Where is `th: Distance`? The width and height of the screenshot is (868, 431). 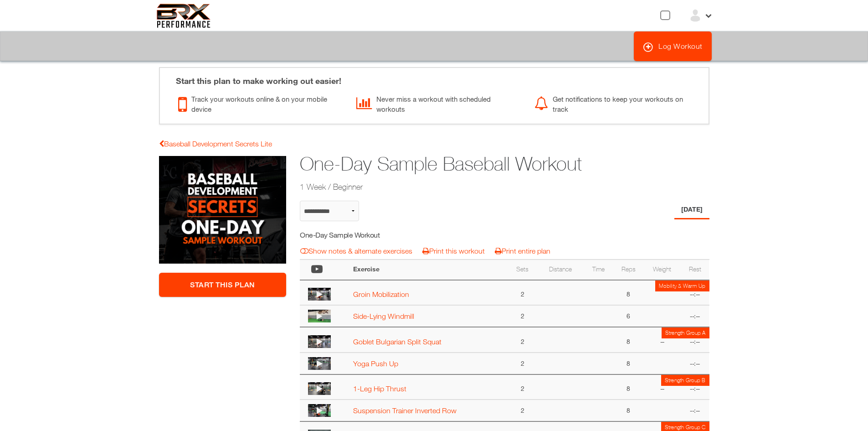
th: Distance is located at coordinates (560, 269).